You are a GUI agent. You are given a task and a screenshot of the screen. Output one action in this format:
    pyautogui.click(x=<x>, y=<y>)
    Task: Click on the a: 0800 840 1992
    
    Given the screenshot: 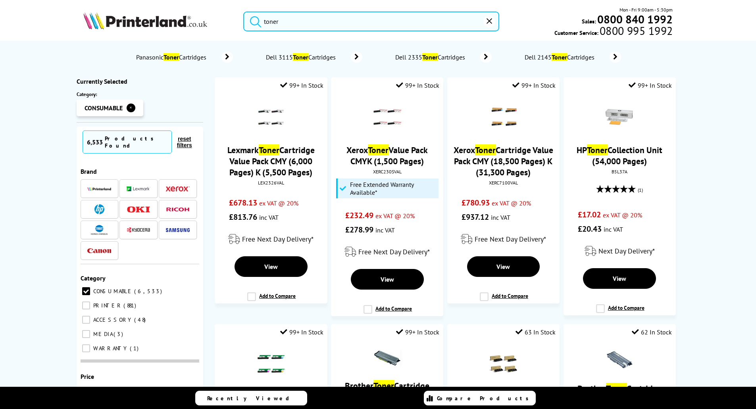 What is the action you would take?
    pyautogui.click(x=634, y=19)
    